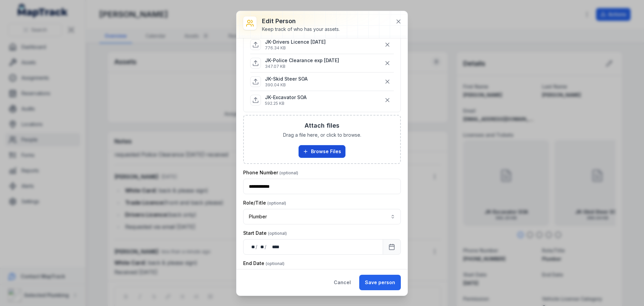 This screenshot has width=644, height=306. I want to click on label: End Date, so click(263, 264).